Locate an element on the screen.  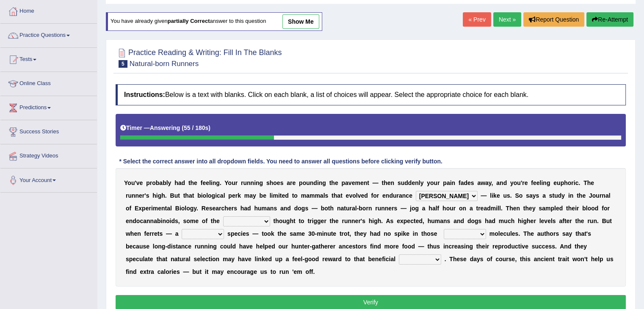
b: g is located at coordinates (217, 183).